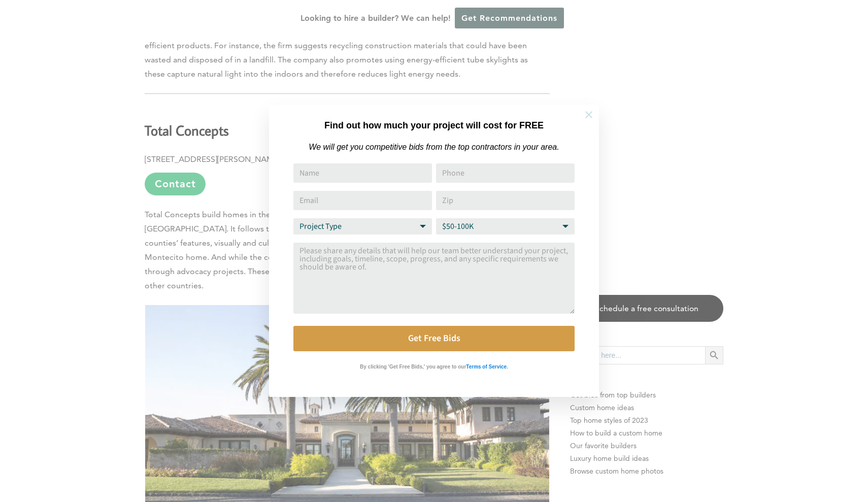 This screenshot has height=502, width=868. Describe the element at coordinates (434, 125) in the screenshot. I see `strong: Find out how much your project will cost for FREE` at that location.